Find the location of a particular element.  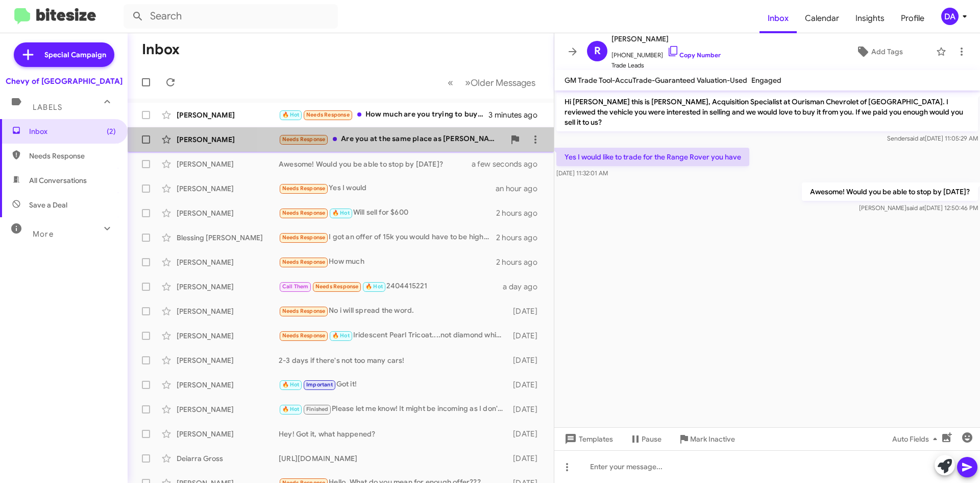

a: Inbox is located at coordinates (778, 18).